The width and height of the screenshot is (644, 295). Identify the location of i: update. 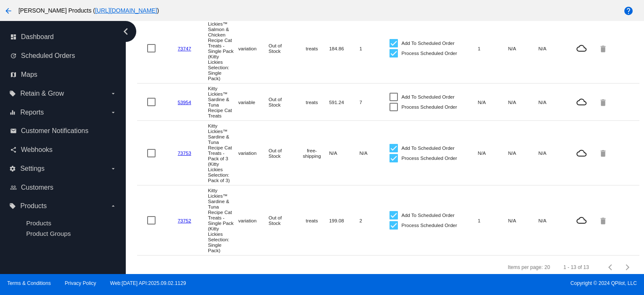
(13, 56).